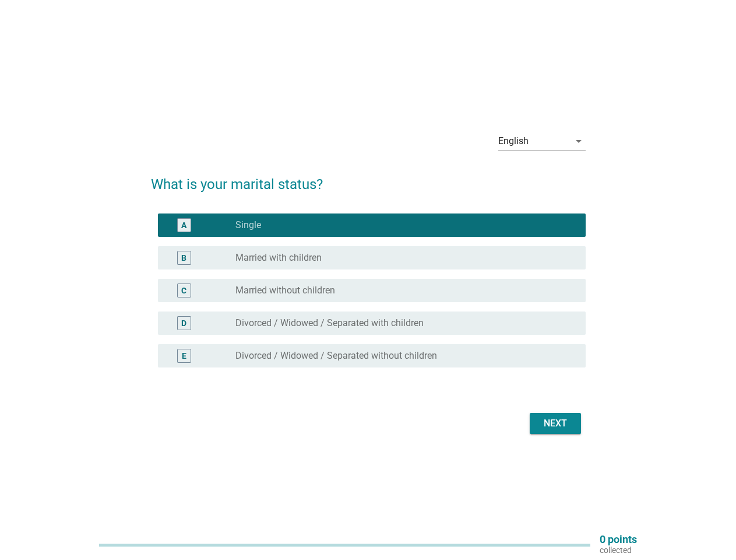 The image size is (736, 560). I want to click on i: arrow_drop_down, so click(579, 141).